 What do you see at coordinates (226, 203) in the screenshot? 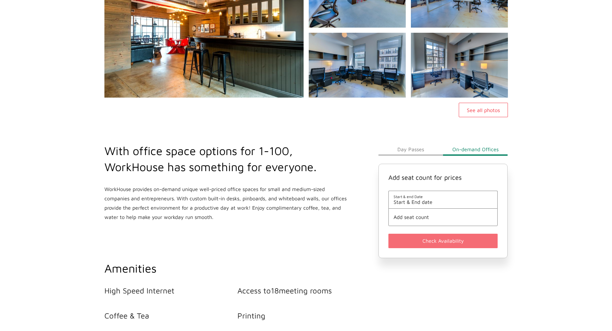
I see `p: WorkHouse provides on-demand unique well-priced office spaces for small and medium-sized companie...` at bounding box center [226, 203].